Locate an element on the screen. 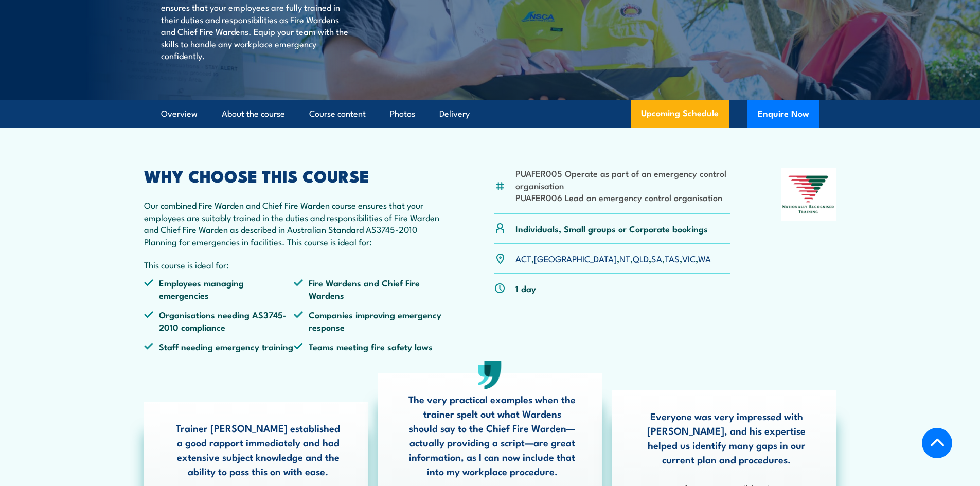  li: Teams meeting fire safety laws is located at coordinates (369, 346).